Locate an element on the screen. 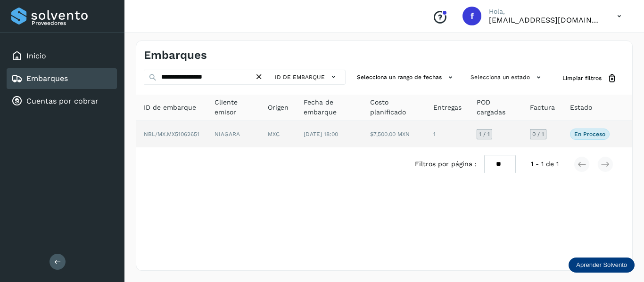 The width and height of the screenshot is (644, 282). div: Cuentas por cobrar is located at coordinates (62, 101).